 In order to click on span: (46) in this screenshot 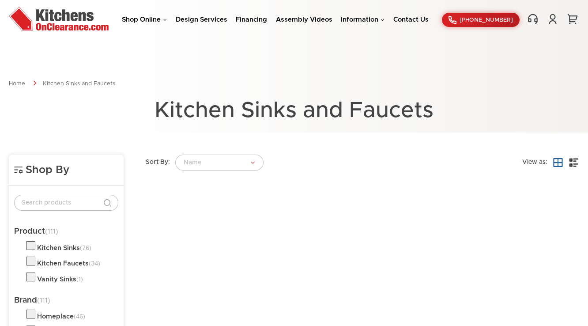, I will do `click(79, 316)`.